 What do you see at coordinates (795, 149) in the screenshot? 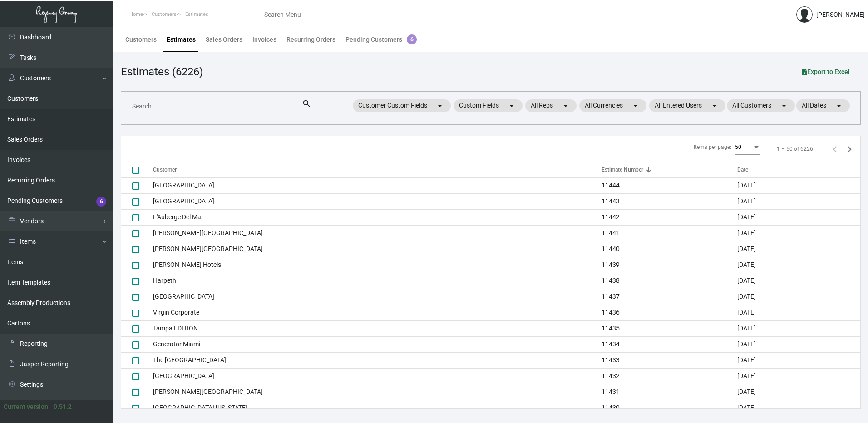
I see `div: 1 – 50 of 6226` at bounding box center [795, 149].